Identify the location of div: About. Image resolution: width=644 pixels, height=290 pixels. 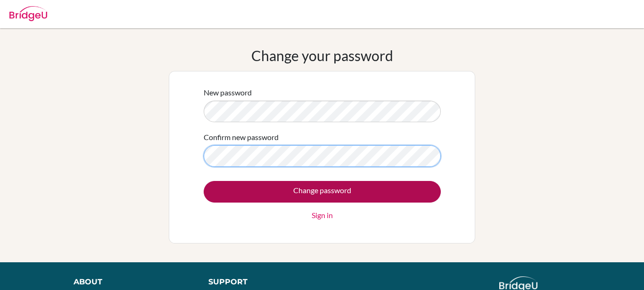
(130, 283).